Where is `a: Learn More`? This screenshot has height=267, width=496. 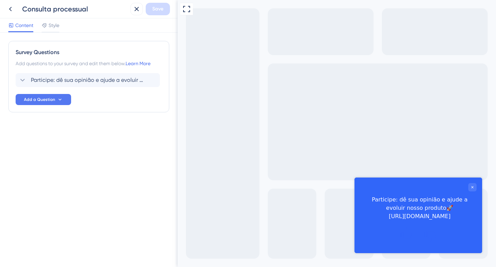 a: Learn More is located at coordinates (138, 63).